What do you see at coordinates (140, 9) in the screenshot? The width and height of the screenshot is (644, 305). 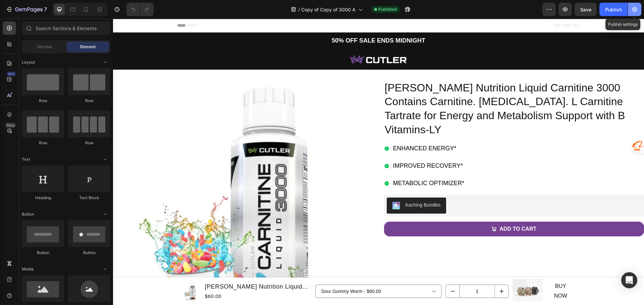 I see `div: Undo/Redo` at bounding box center [140, 9].